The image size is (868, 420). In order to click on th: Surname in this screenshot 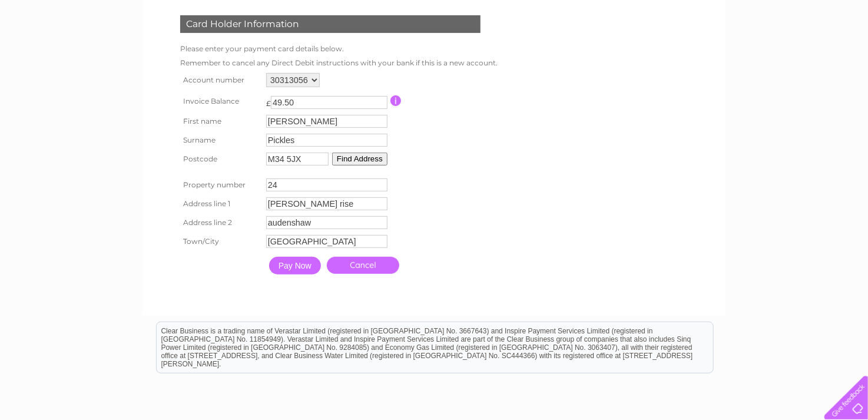, I will do `click(220, 140)`.